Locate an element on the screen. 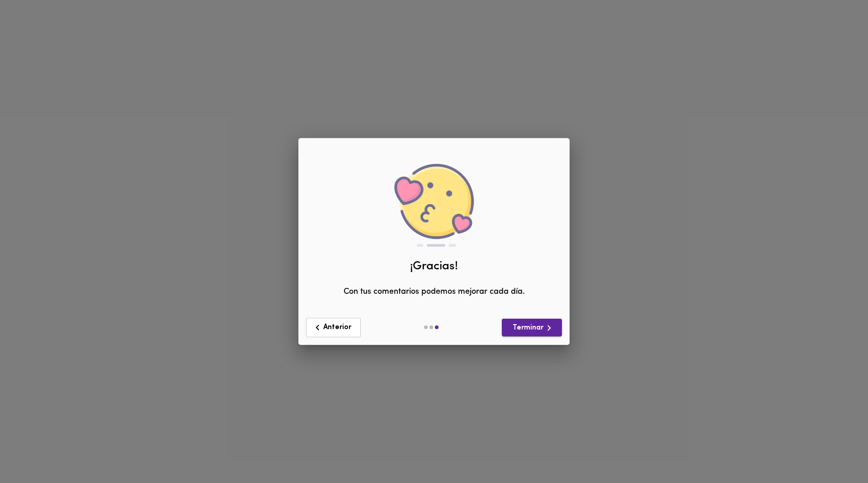 The image size is (868, 483). button: Terminar is located at coordinates (532, 327).